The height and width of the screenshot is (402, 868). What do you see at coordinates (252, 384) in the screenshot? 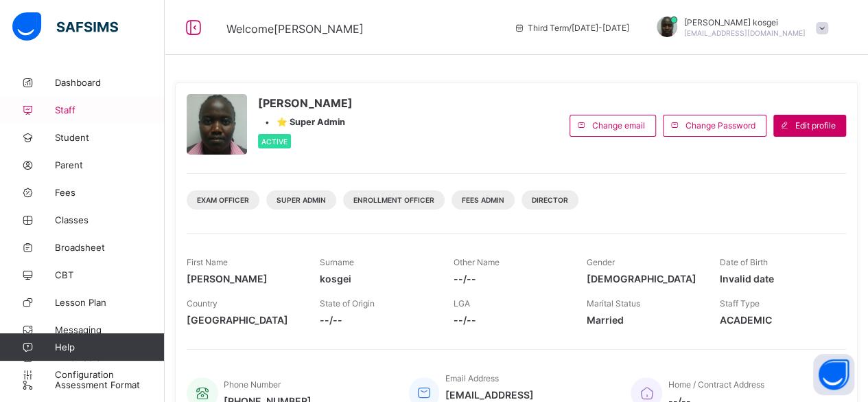
I see `span: Phone Number` at bounding box center [252, 384].